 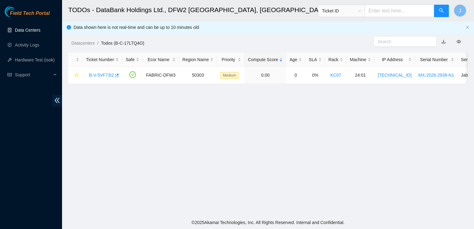 What do you see at coordinates (229, 75) in the screenshot?
I see `span: Medium` at bounding box center [229, 75].